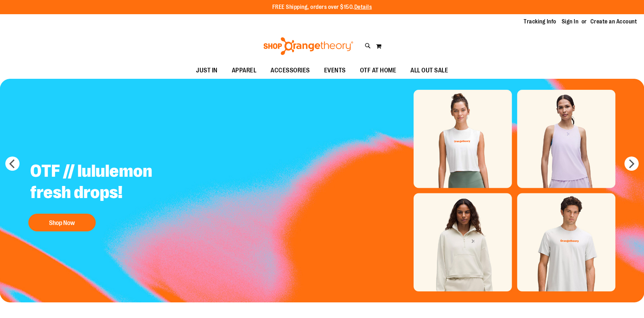 Image resolution: width=644 pixels, height=318 pixels. I want to click on span: ACCESSORIES, so click(290, 70).